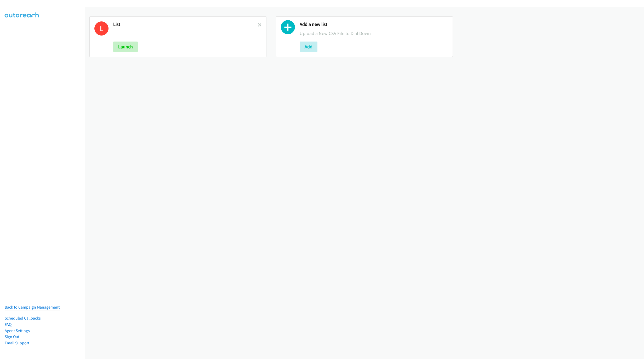 The height and width of the screenshot is (359, 644). What do you see at coordinates (8, 324) in the screenshot?
I see `a: FAQ` at bounding box center [8, 324].